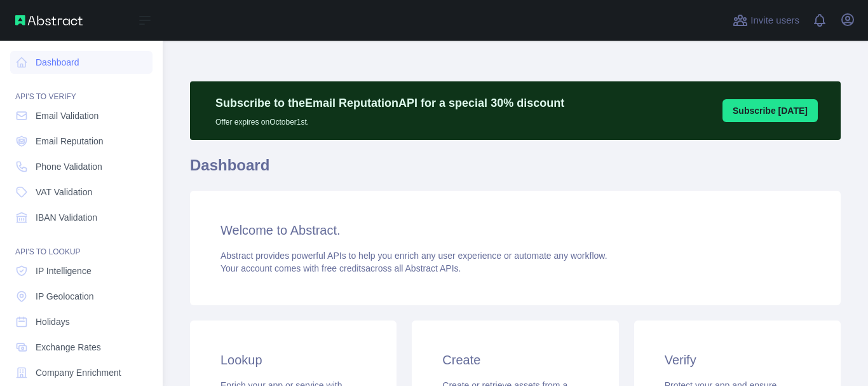 This screenshot has width=868, height=386. Describe the element at coordinates (390, 103) in the screenshot. I see `p: Subscribe to the Email Reputation API for a special 30 % discount` at that location.